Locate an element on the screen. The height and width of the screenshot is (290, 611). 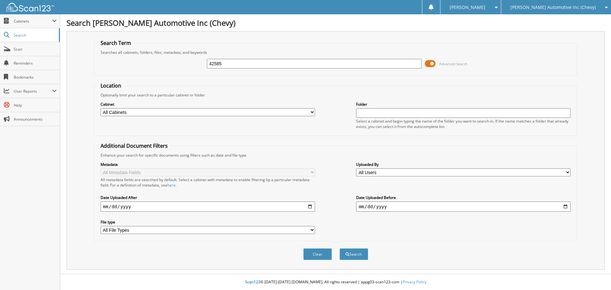
img: scan123-logo-white.svg is located at coordinates (30, 7).